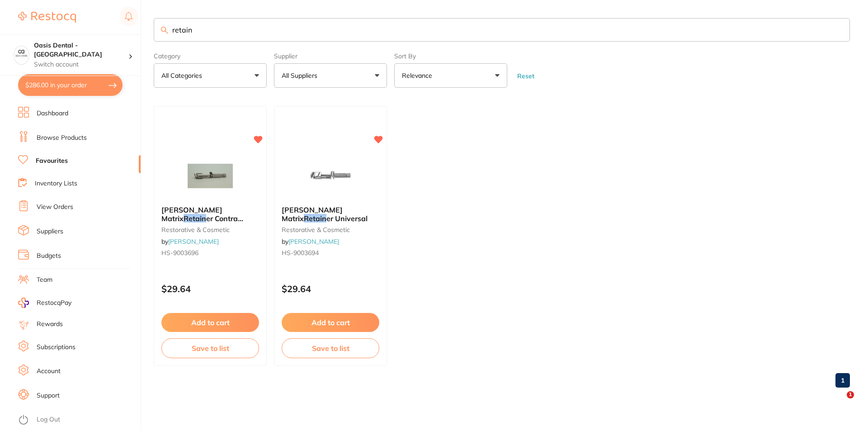 This screenshot has height=431, width=868. Describe the element at coordinates (21, 54) in the screenshot. I see `img: Oasis Dental - West End` at that location.